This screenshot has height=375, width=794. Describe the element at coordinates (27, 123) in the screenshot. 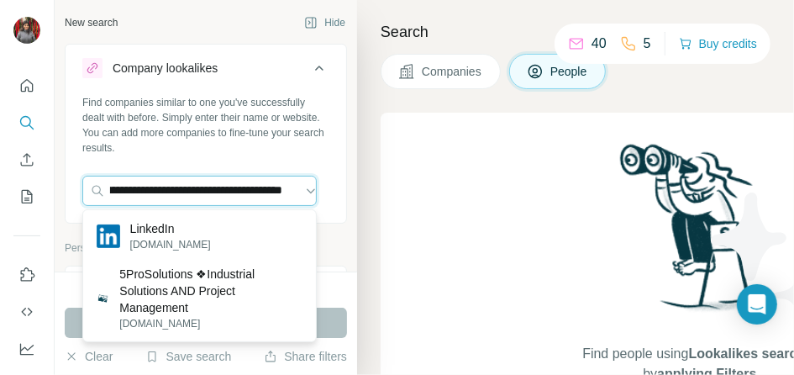

I see `button: Search` at that location.